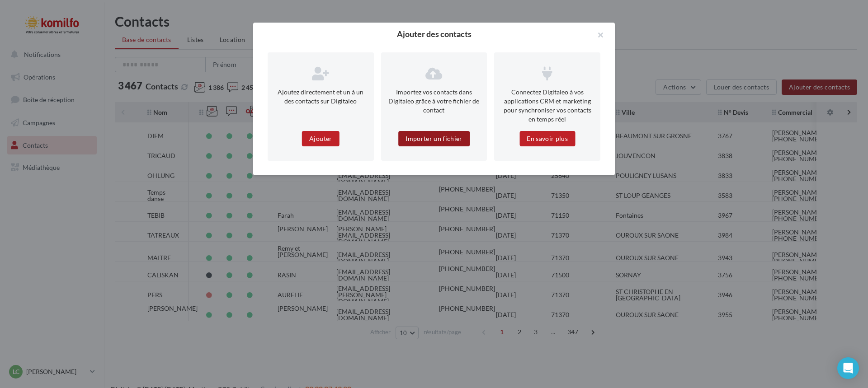  What do you see at coordinates (434, 139) in the screenshot?
I see `button: Importer un fichier` at bounding box center [434, 139].